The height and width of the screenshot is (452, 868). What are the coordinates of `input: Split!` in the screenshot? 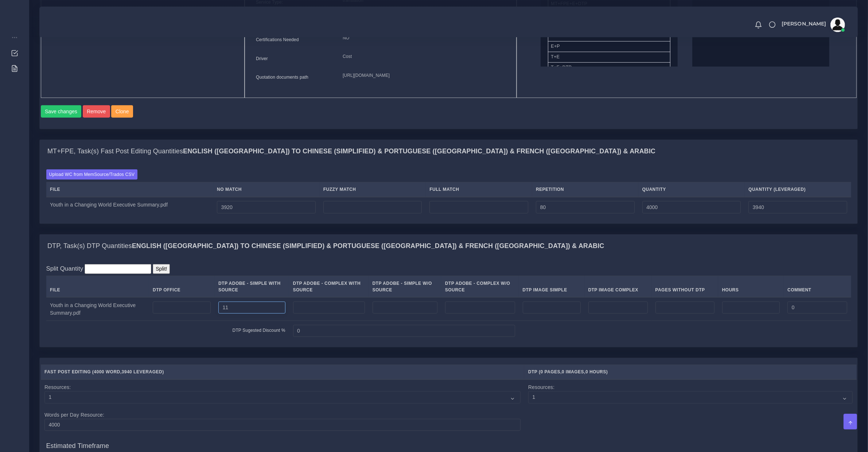 It's located at (161, 268).